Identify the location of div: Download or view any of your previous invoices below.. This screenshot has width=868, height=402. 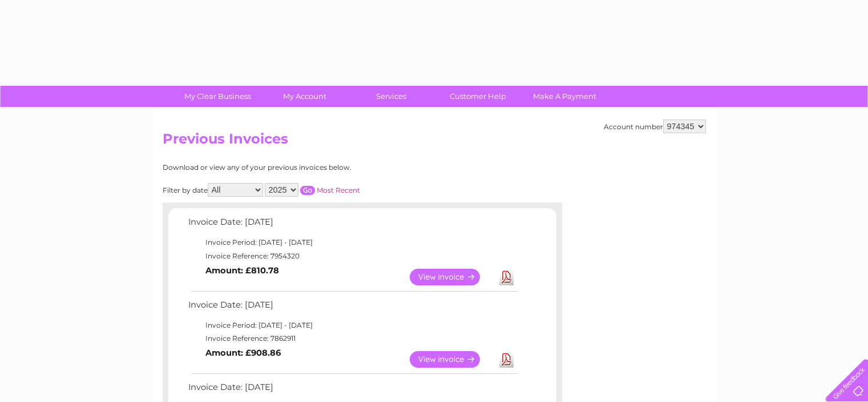
(312, 168).